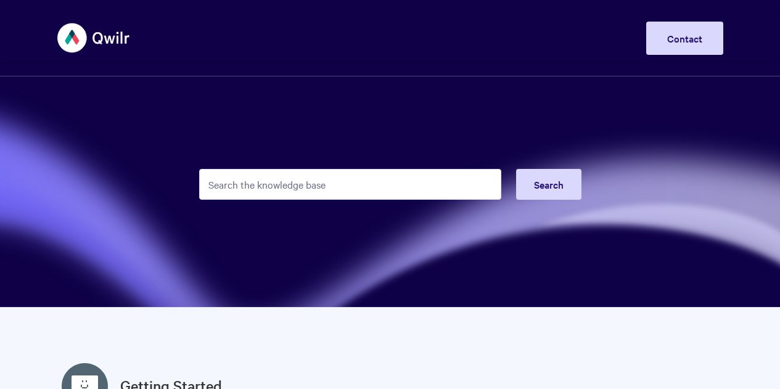 The height and width of the screenshot is (389, 780). I want to click on button: Search, so click(549, 184).